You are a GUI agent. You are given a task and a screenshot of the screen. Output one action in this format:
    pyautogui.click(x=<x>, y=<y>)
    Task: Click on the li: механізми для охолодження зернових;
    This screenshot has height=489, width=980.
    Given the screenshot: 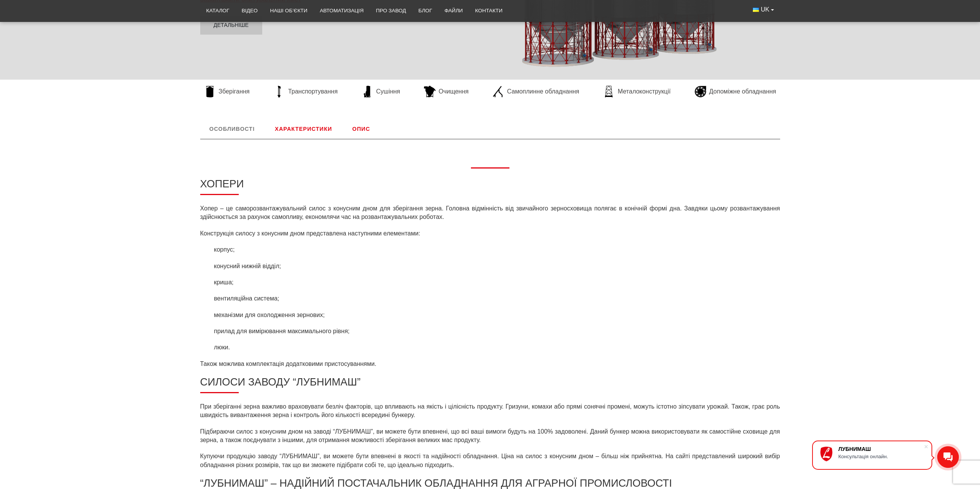 What is the action you would take?
    pyautogui.click(x=496, y=315)
    